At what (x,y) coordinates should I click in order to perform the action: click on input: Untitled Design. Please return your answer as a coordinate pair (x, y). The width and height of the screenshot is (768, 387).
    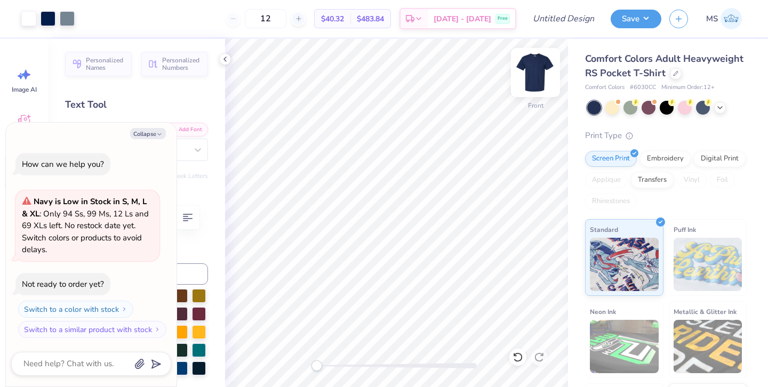
    Looking at the image, I should click on (563, 19).